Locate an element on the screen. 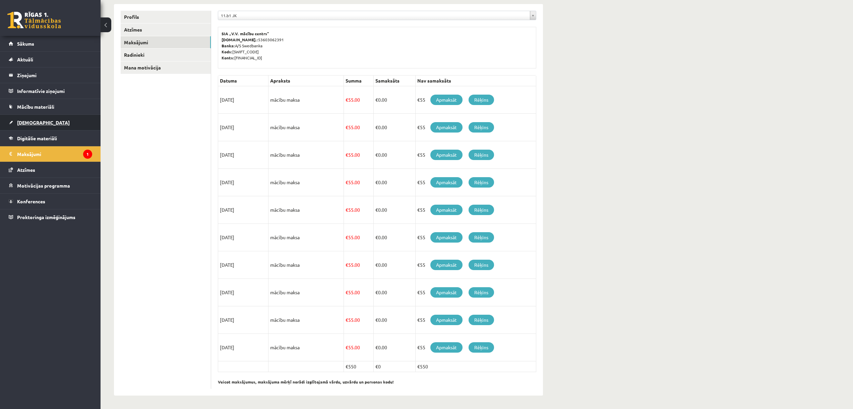 The image size is (853, 409). th: Apraksts is located at coordinates (306, 81).